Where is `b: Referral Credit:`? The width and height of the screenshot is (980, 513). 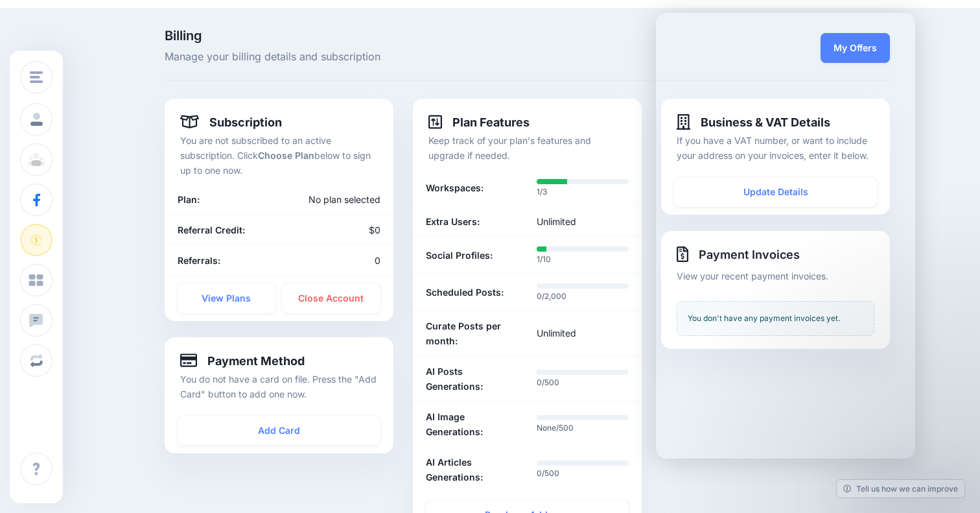
b: Referral Credit: is located at coordinates (211, 230).